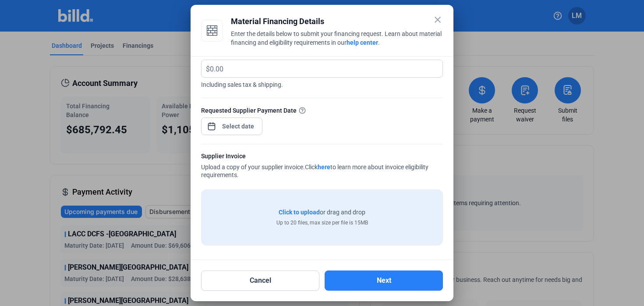  I want to click on a: here, so click(323, 167).